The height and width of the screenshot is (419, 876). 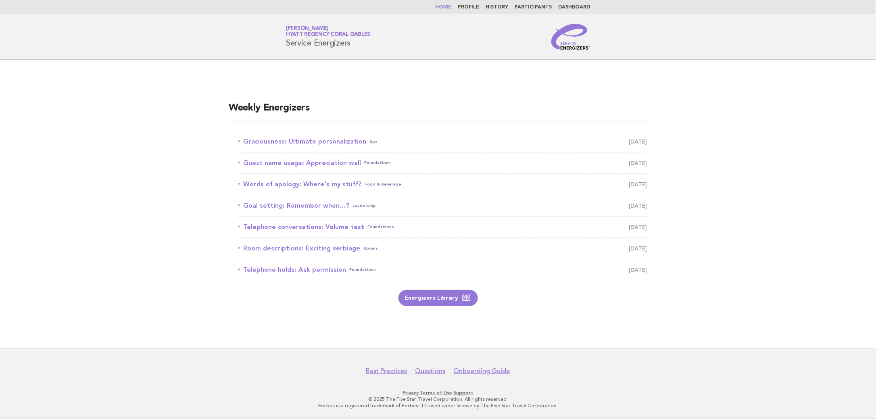 I want to click on p: © 2025 The Five Star Travel Corporation. All rights reserved., so click(x=438, y=399).